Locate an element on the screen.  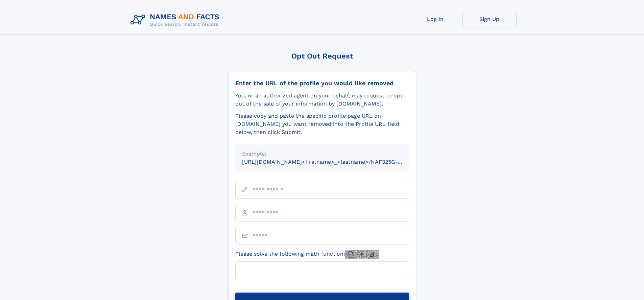
div: Opt Out Request is located at coordinates (322, 56).